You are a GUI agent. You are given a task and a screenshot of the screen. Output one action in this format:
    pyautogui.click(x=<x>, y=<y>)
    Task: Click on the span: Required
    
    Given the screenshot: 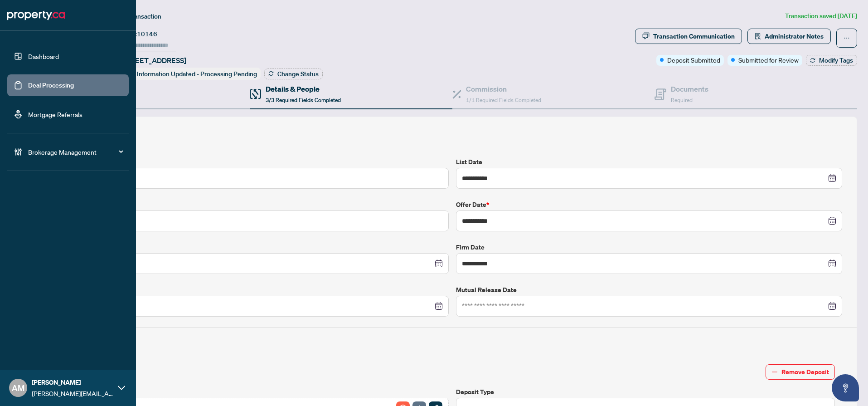 What is the action you would take?
    pyautogui.click(x=682, y=100)
    